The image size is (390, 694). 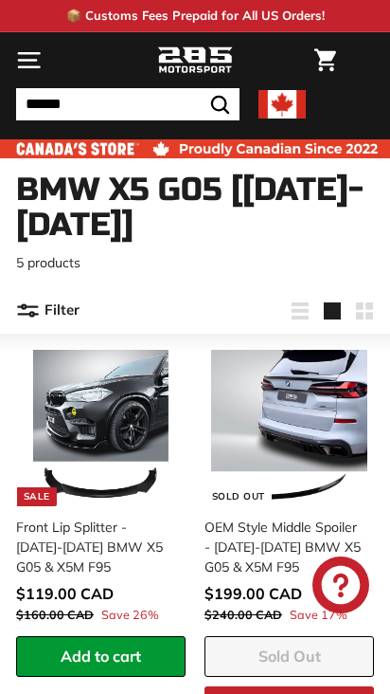 I want to click on input: Search, so click(x=128, y=104).